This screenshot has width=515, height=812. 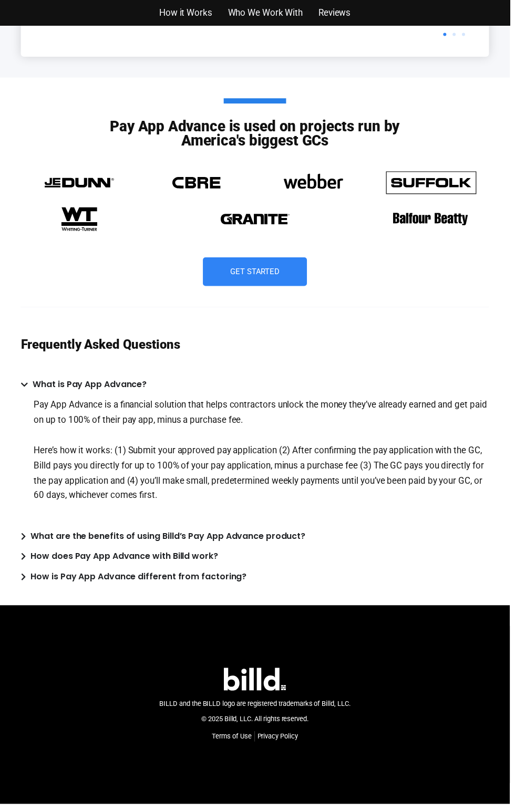 What do you see at coordinates (469, 35) in the screenshot?
I see `span: Go to slide 3` at bounding box center [469, 35].